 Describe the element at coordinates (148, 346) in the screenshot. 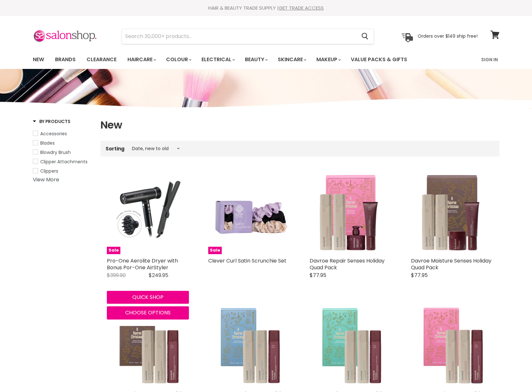

I see `a: Davroe Moisture Senses Holiday Trio Pack Davroe Moisture Senses Holiday Trio Pack` at that location.